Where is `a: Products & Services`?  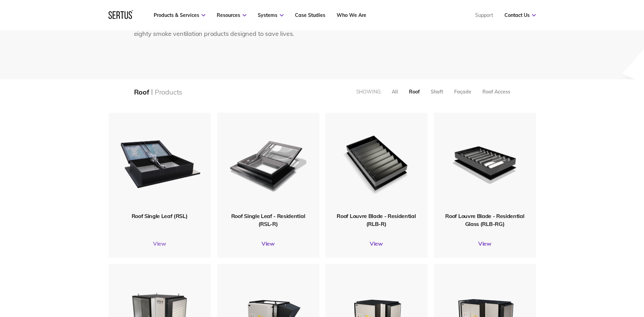
a: Products & Services is located at coordinates (179, 15).